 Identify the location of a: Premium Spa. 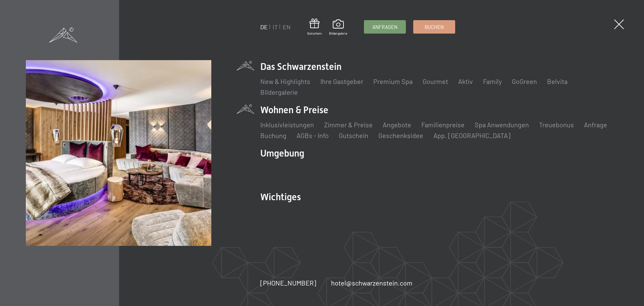
(393, 81).